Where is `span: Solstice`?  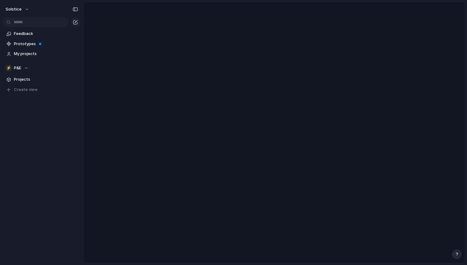
span: Solstice is located at coordinates (14, 9).